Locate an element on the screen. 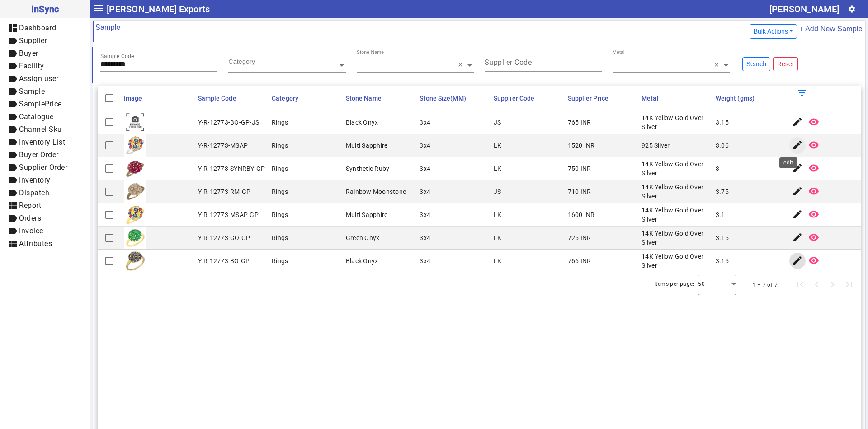 The height and width of the screenshot is (429, 868). span: Assign user is located at coordinates (39, 78).